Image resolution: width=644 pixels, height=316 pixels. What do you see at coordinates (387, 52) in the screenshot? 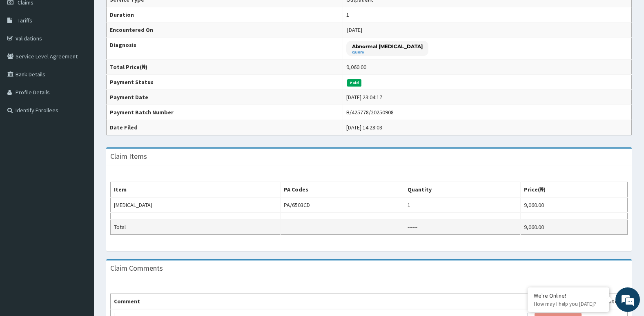
I see `small: query` at bounding box center [387, 52].